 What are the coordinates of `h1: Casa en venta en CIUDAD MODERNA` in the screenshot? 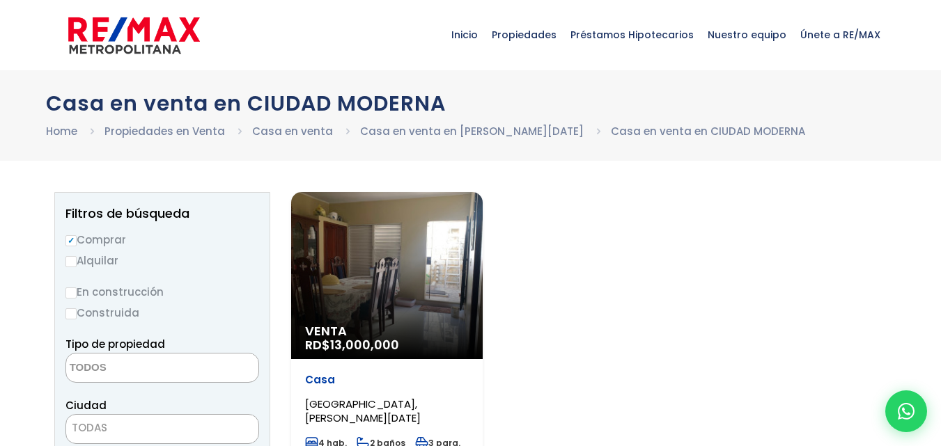 It's located at (471, 103).